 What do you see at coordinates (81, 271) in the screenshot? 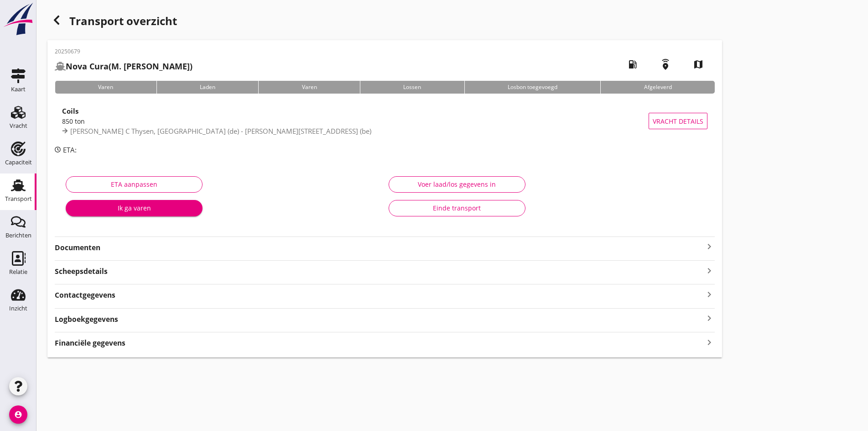
I see `strong: Scheepsdetails` at bounding box center [81, 271].